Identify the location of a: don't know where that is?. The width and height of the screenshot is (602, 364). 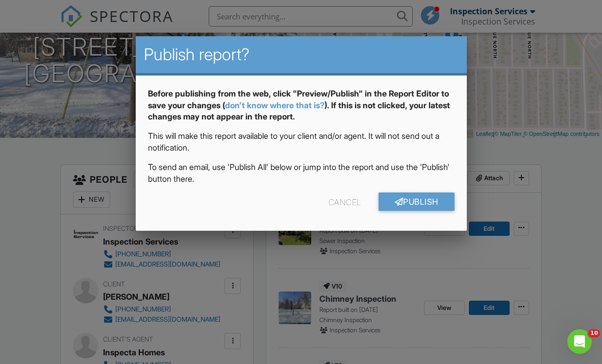
(275, 105).